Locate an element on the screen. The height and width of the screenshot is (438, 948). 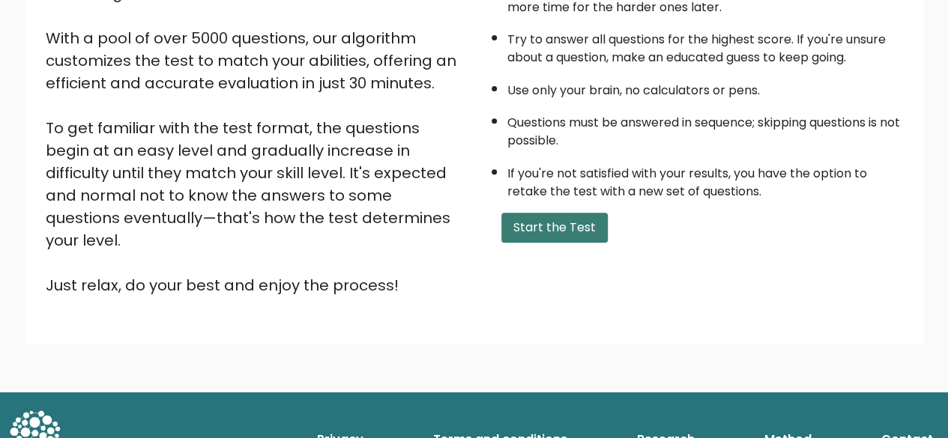
li: If you're not satisfied with your results, you have the option to retake the test with a new set ... is located at coordinates (705, 179).